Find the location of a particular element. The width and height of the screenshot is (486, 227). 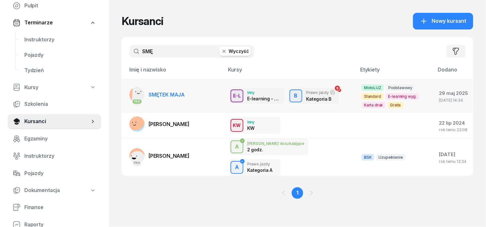

a: Egzaminy is located at coordinates (54, 139).